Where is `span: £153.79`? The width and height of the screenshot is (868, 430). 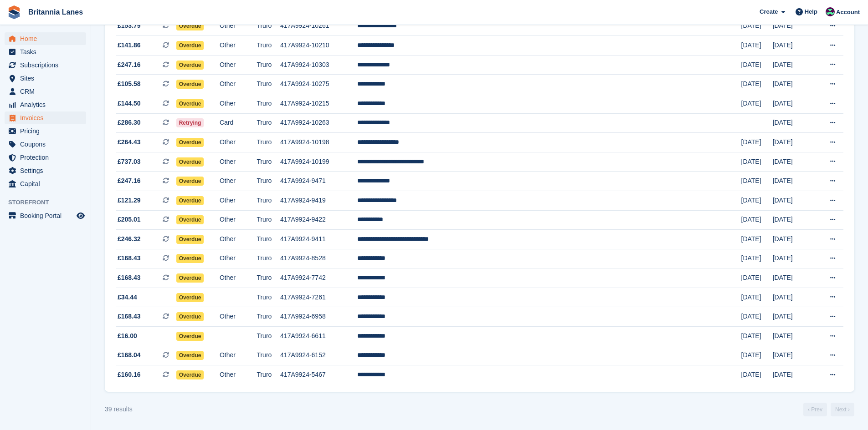 span: £153.79 is located at coordinates (129, 26).